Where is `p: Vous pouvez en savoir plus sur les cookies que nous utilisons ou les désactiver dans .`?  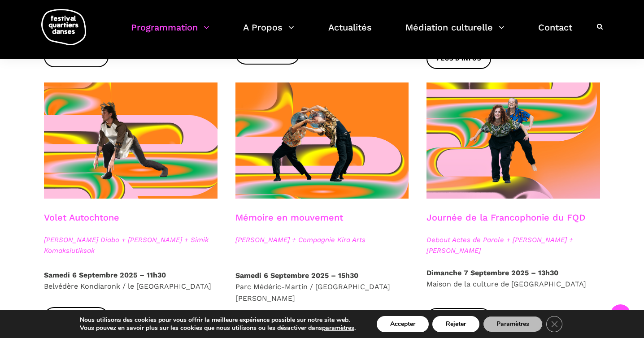
p: Vous pouvez en savoir plus sur les cookies que nous utilisons ou les désactiver dans . is located at coordinates (218, 328).